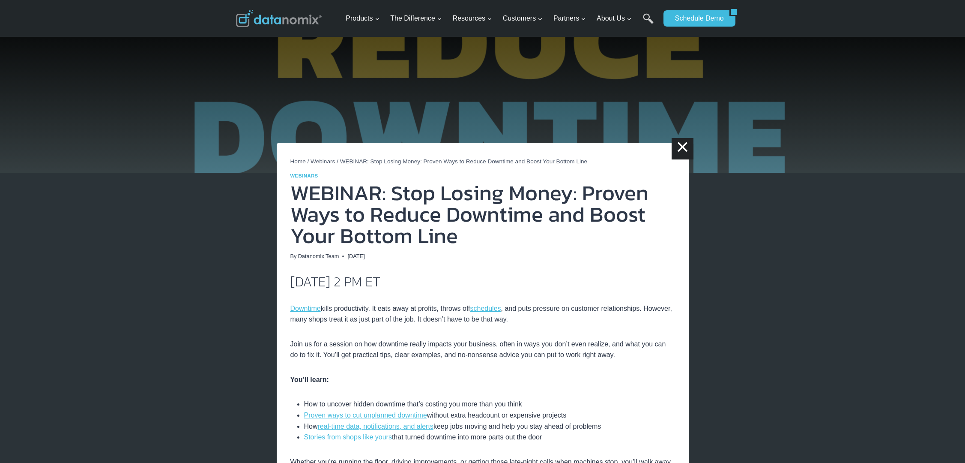 The image size is (965, 463). What do you see at coordinates (348, 437) in the screenshot?
I see `a: Stories from shops like yours` at bounding box center [348, 437].